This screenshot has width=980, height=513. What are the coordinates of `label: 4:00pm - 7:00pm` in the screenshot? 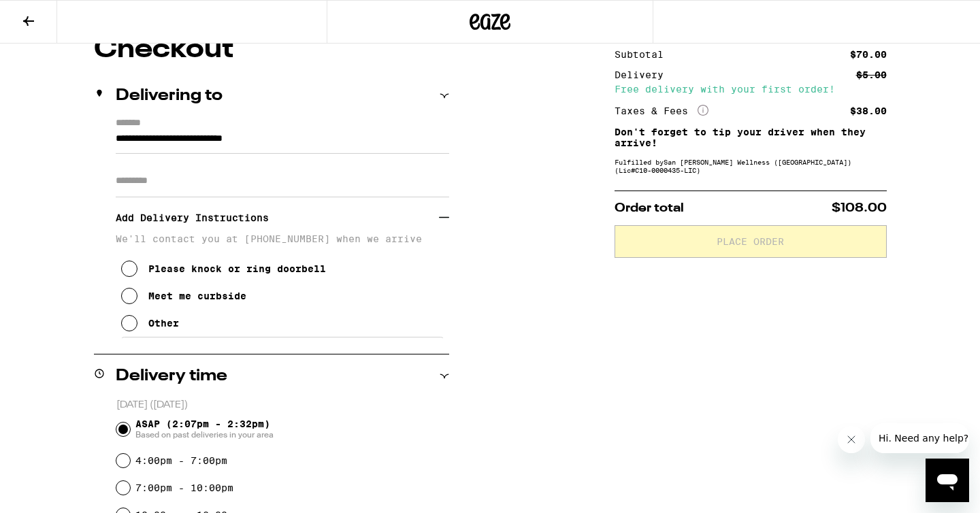 It's located at (181, 461).